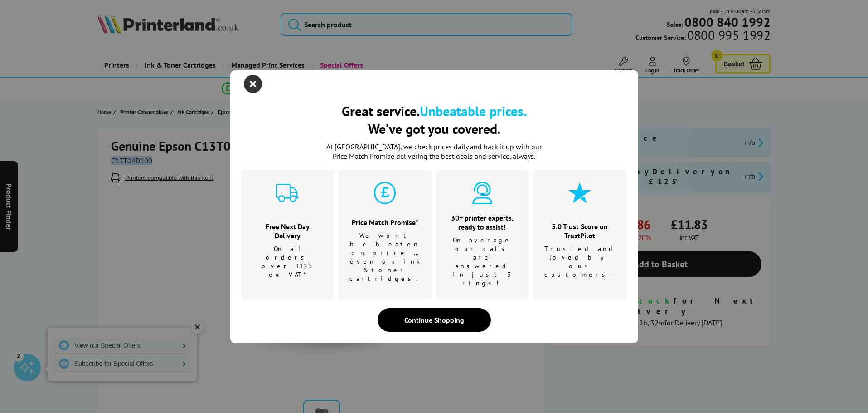 The height and width of the screenshot is (413, 868). I want to click on p: On all orders over £125 ex VAT*, so click(288, 262).